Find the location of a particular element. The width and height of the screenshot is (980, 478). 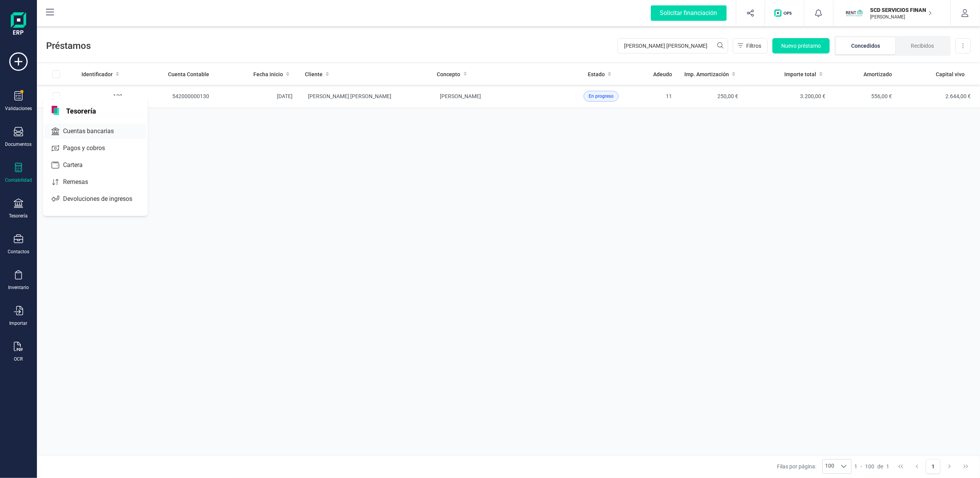

div: Validaciones is located at coordinates (19, 108).